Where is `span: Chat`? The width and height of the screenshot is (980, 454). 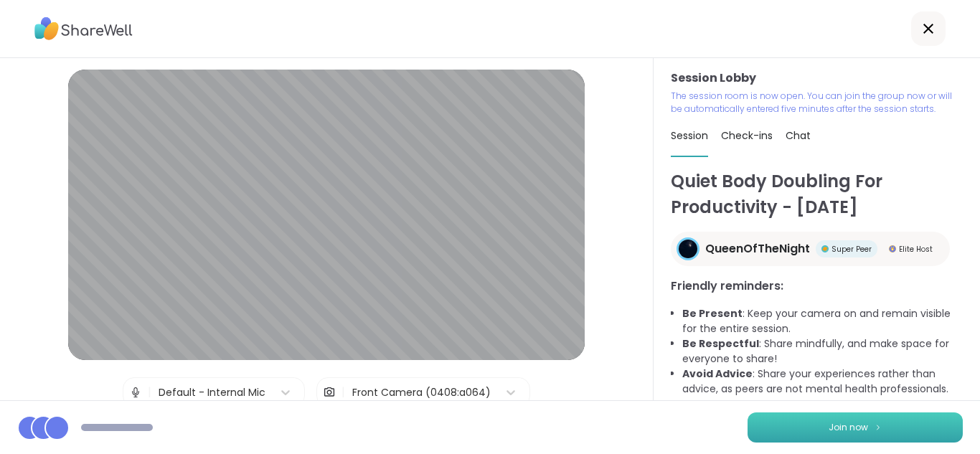
span: Chat is located at coordinates (797, 135).